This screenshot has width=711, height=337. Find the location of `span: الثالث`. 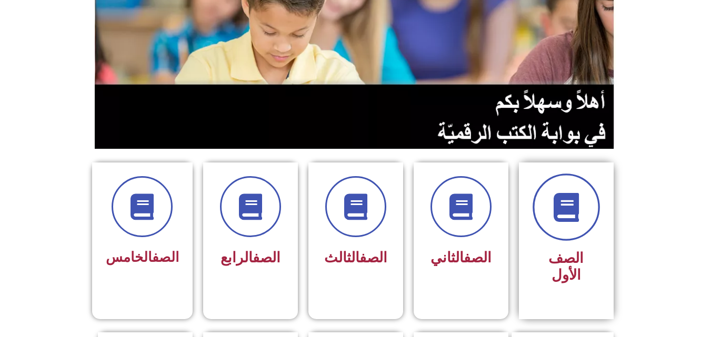

span: الثالث is located at coordinates (356, 258).